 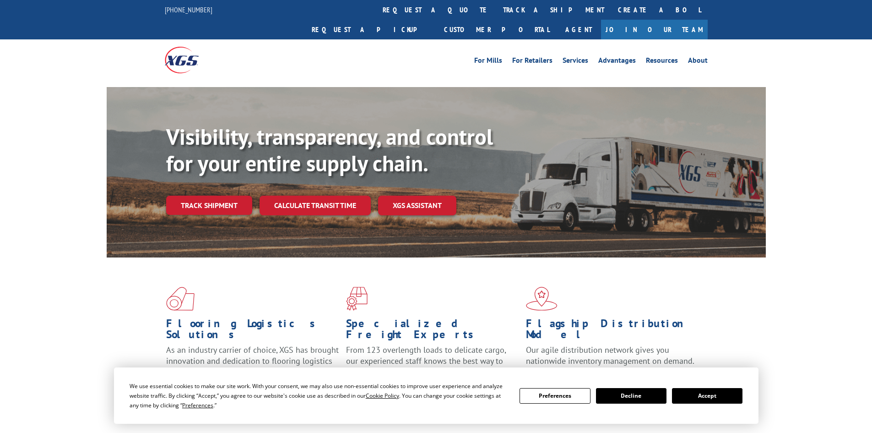 What do you see at coordinates (654, 29) in the screenshot?
I see `a: Join Our Team` at bounding box center [654, 29].